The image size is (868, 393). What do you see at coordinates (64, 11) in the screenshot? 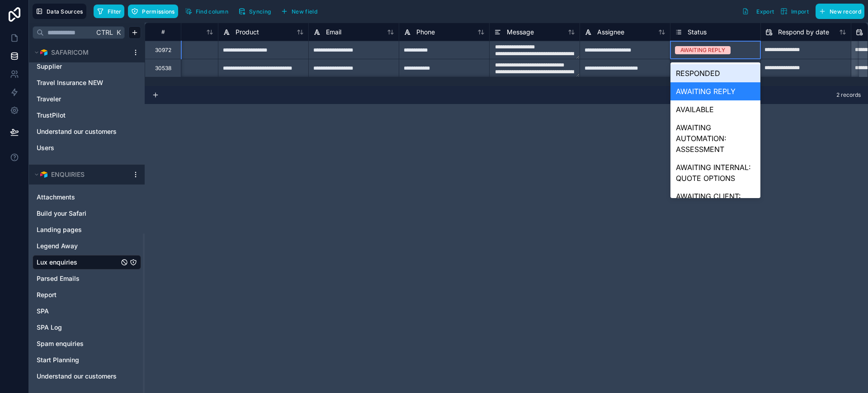
I see `span: Data Sources` at bounding box center [64, 11].